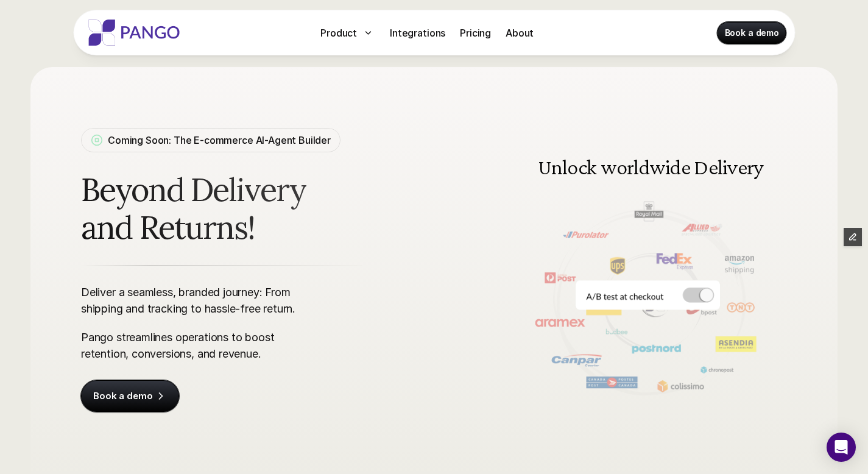 The width and height of the screenshot is (868, 474). Describe the element at coordinates (853, 237) in the screenshot. I see `button: Edit Framer Content` at that location.